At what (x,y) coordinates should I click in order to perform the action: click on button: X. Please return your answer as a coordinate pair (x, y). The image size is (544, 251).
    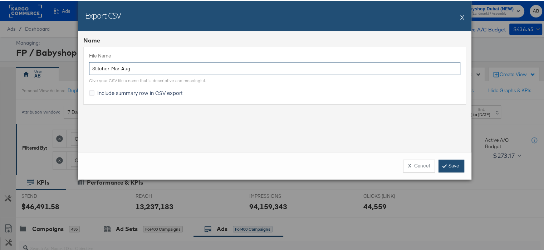
    Looking at the image, I should click on (462, 16).